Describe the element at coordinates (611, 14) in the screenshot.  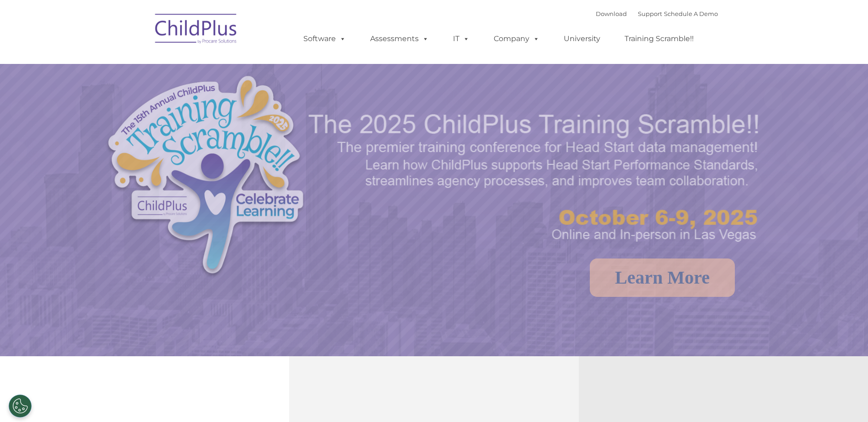
I see `a: Download` at that location.